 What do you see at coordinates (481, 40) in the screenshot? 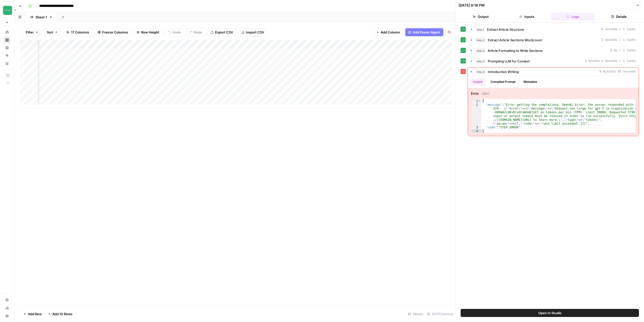
I see `span: step_2` at bounding box center [481, 40].